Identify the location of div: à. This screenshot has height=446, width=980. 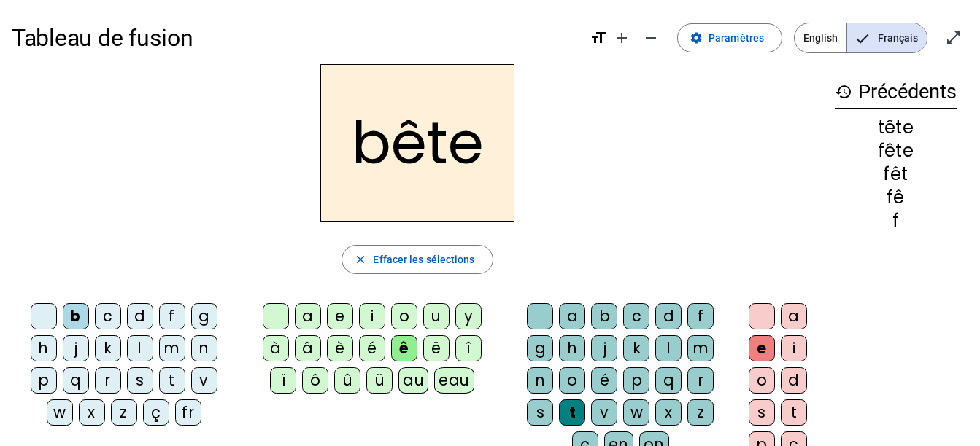
(275, 348).